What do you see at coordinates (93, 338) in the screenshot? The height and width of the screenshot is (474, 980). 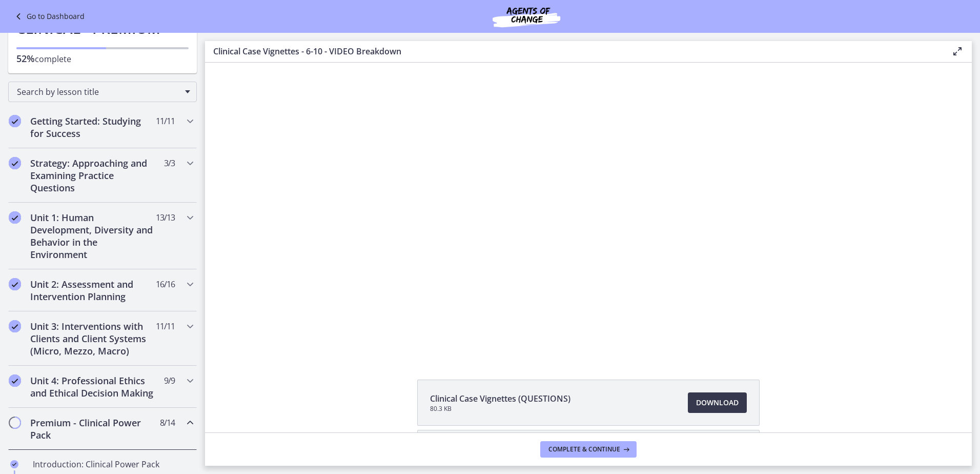 I see `h2: Unit 3: Interventions with Clients and Client Systems (Micro, Mezzo, Macro)` at bounding box center [93, 338].